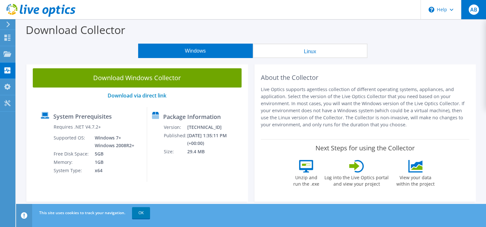 The height and width of the screenshot is (227, 486). Describe the element at coordinates (83, 117) in the screenshot. I see `label: System Prerequisites` at that location.